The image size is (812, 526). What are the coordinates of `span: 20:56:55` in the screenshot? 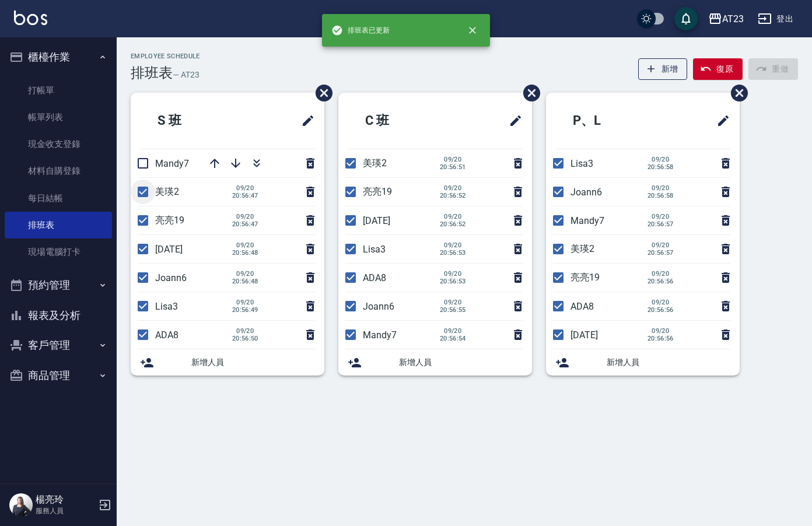 It's located at (452, 310).